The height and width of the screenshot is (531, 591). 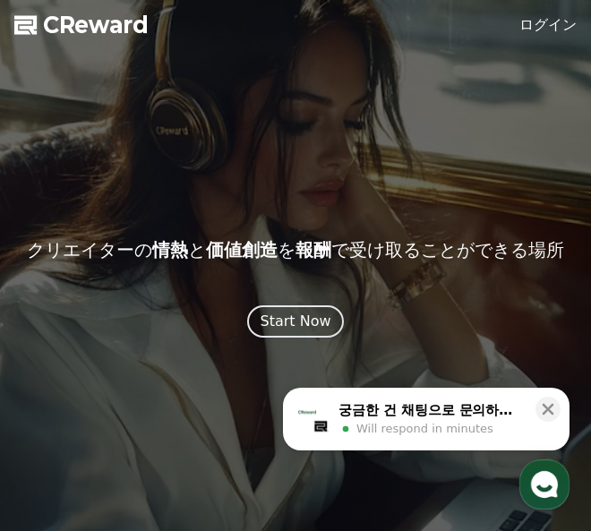 What do you see at coordinates (96, 25) in the screenshot?
I see `span: CReward` at bounding box center [96, 25].